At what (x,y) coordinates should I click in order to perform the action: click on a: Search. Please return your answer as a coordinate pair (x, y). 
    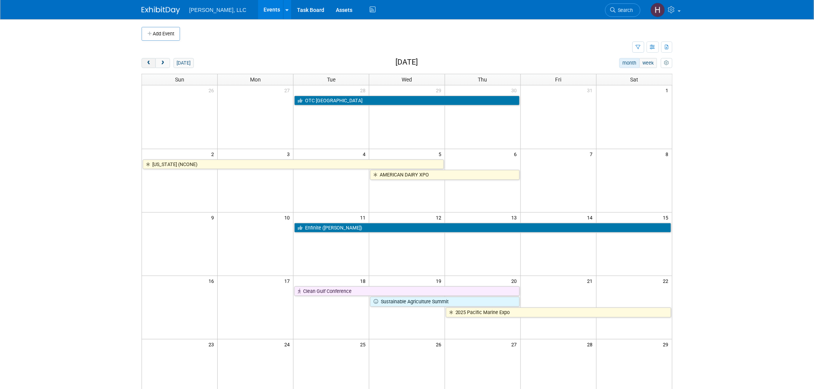
    Looking at the image, I should click on (623, 10).